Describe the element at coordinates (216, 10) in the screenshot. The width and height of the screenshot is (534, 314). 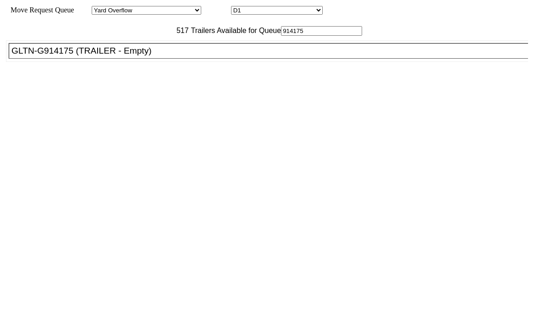
I see `span: Location` at that location.